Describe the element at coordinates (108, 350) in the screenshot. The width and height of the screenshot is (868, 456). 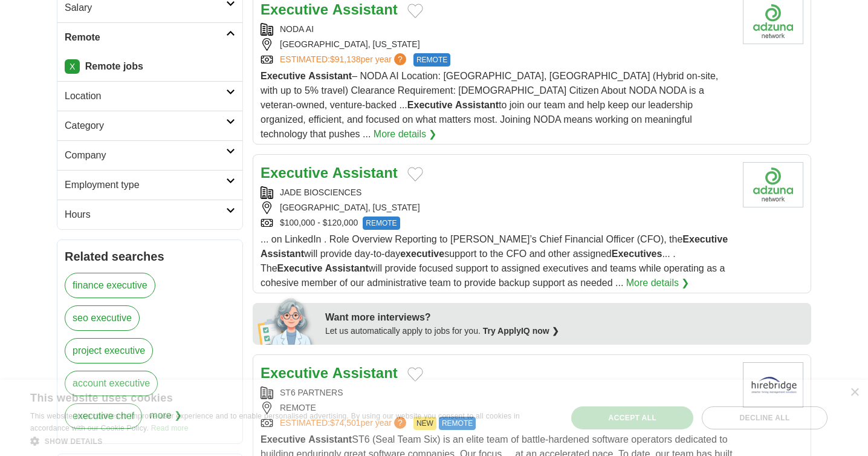
I see `a: project executive` at that location.